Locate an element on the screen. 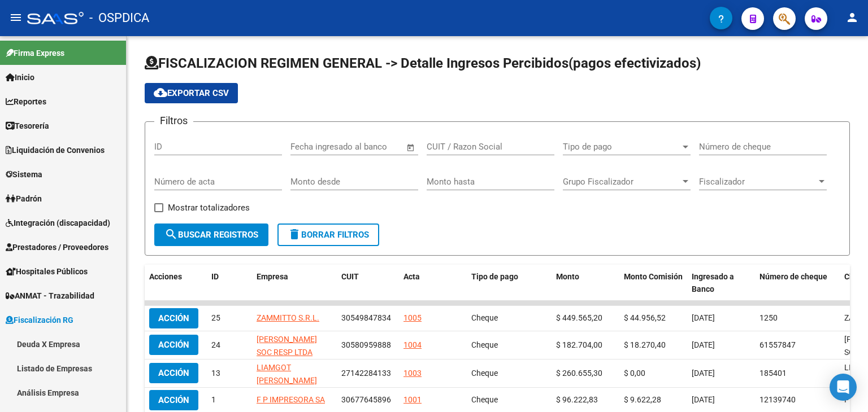 The width and height of the screenshot is (868, 412). span: Empresa is located at coordinates (272, 277).